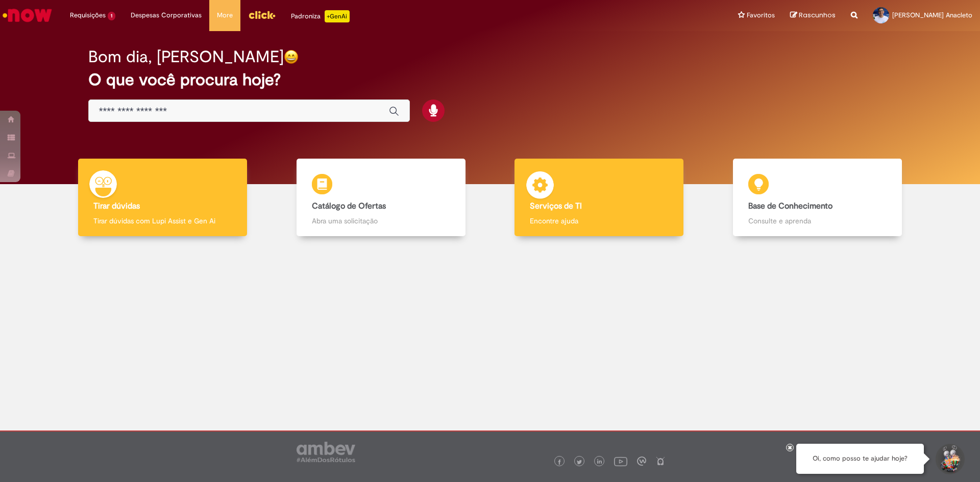 The height and width of the screenshot is (482, 980). I want to click on img: logo_footer_youtube.png, so click(621, 462).